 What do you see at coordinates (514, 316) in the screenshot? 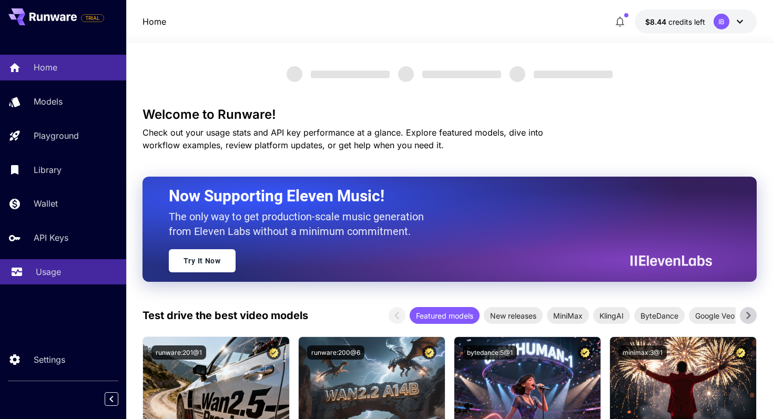
I see `span: New releases` at bounding box center [514, 316].